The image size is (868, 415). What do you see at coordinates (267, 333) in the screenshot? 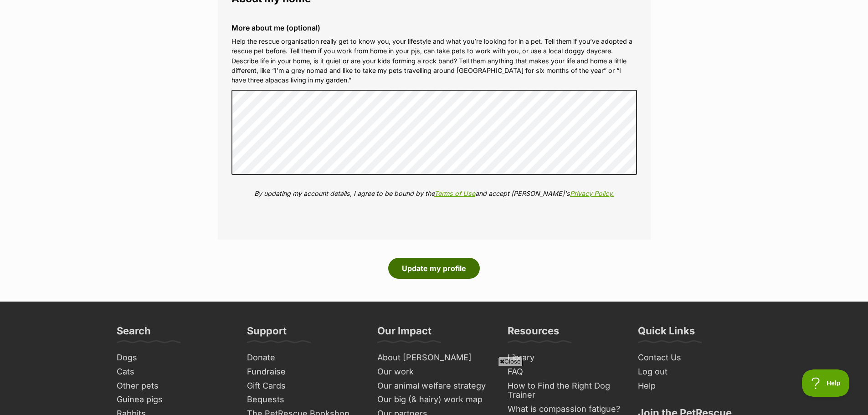
I see `h3: Support` at bounding box center [267, 333].